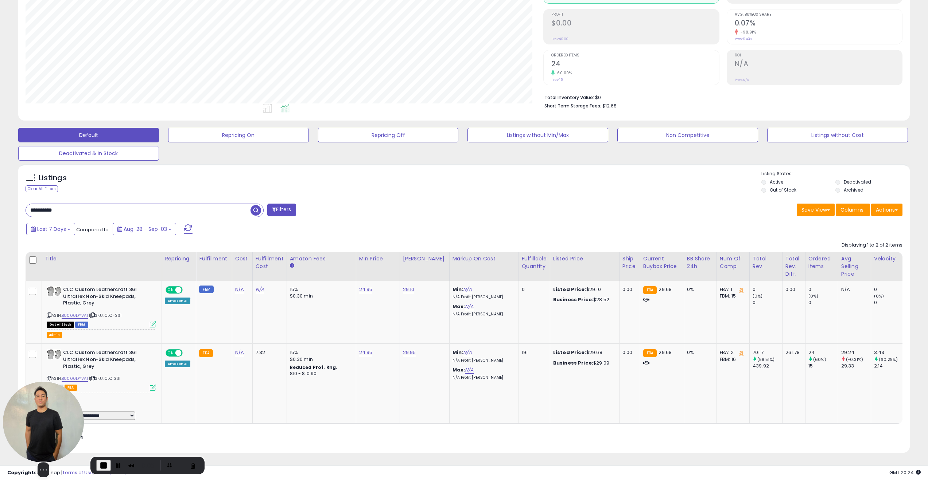  Describe the element at coordinates (700, 263) in the screenshot. I see `div: BB Share 24h.` at that location.